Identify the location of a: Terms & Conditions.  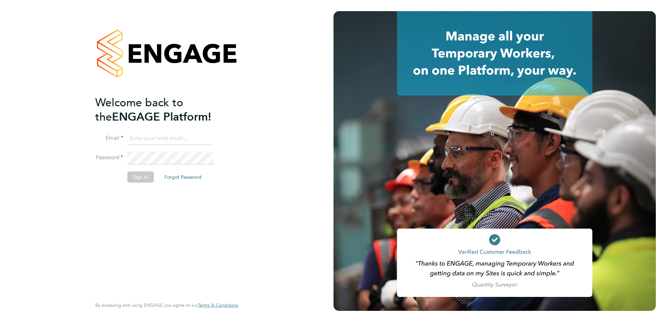
(218, 305).